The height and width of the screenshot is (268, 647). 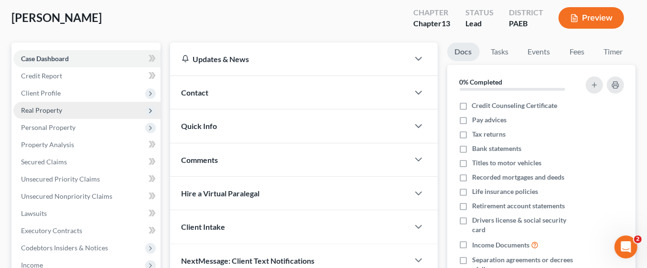 I want to click on span: Pay advices, so click(x=489, y=120).